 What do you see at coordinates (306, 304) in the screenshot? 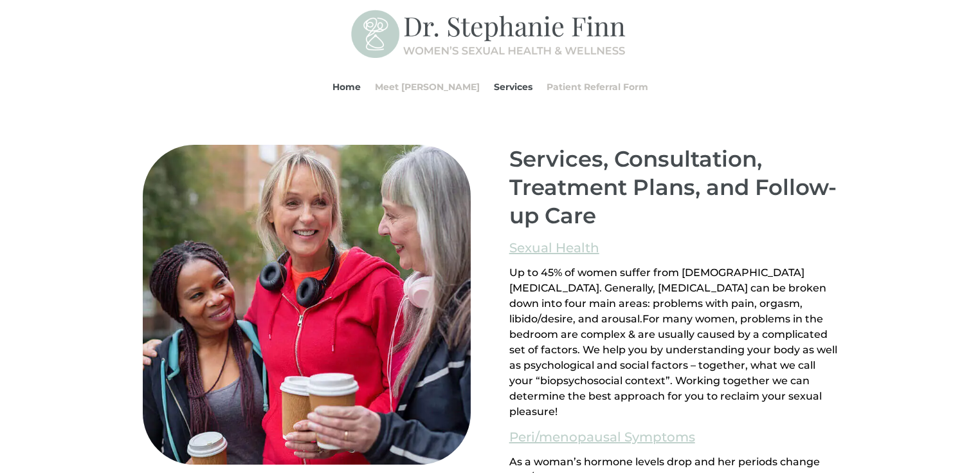
I see `img: All-Ages-Pleasure-MD-Ontario-Women-Sexual-Health-and-Wellness` at bounding box center [306, 304].